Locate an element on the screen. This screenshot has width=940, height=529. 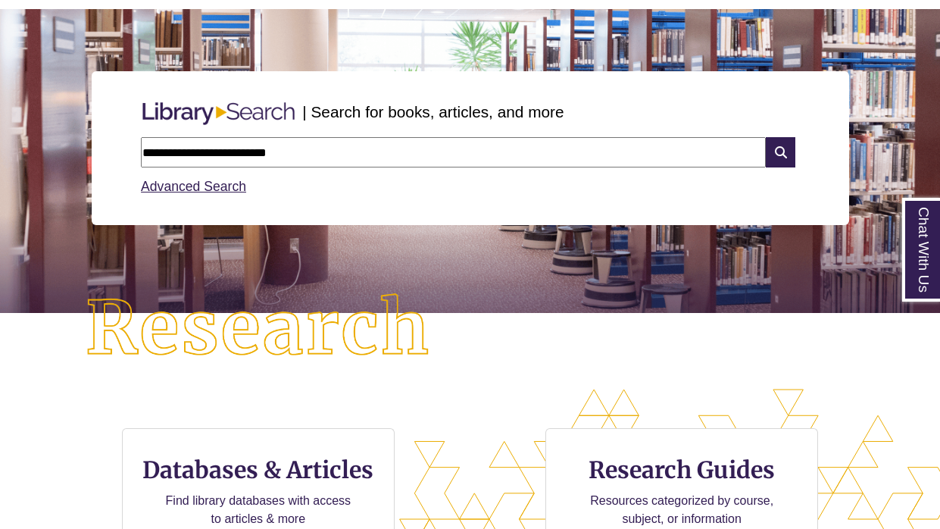
img: Research is located at coordinates (258, 329).